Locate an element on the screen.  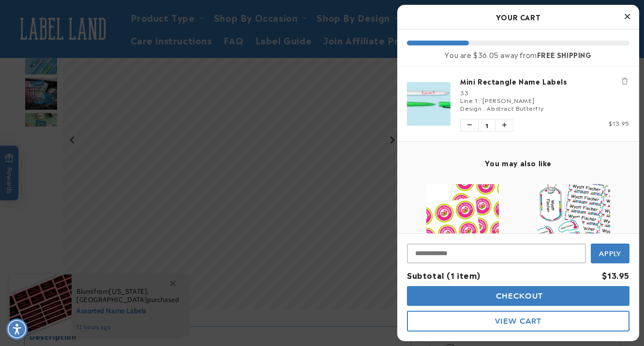
input: Input Discount is located at coordinates (496, 253).